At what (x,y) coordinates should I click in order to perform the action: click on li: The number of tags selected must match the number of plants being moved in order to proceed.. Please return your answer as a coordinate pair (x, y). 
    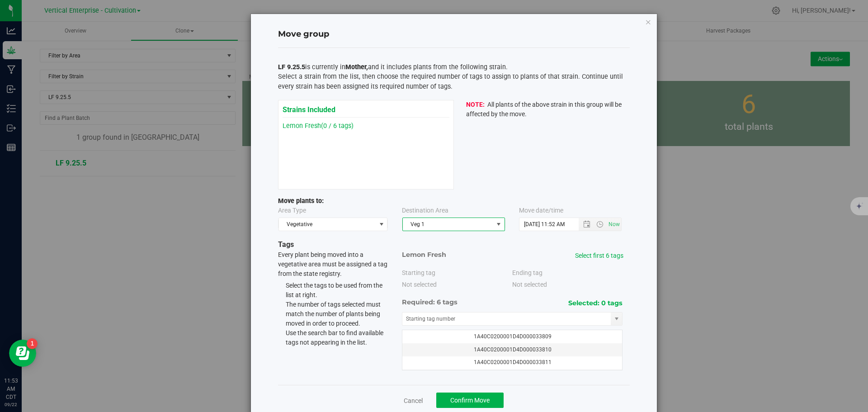
    Looking at the image, I should click on (337, 314).